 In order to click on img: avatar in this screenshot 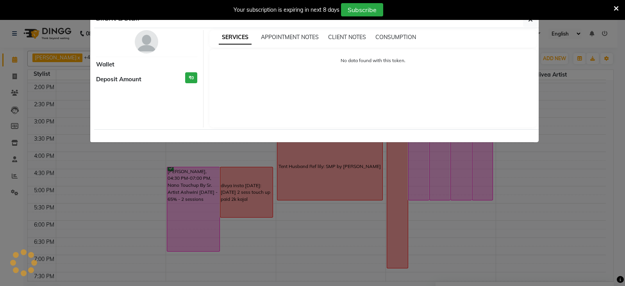, I will do `click(146, 42)`.